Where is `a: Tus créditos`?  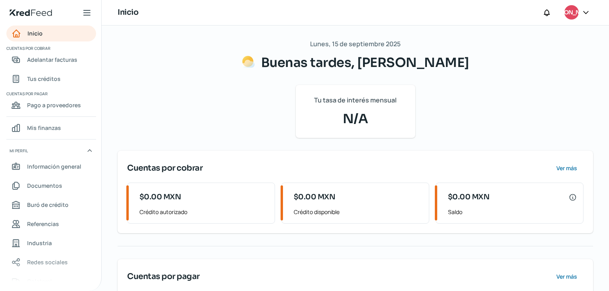 a: Tus créditos is located at coordinates (51, 79).